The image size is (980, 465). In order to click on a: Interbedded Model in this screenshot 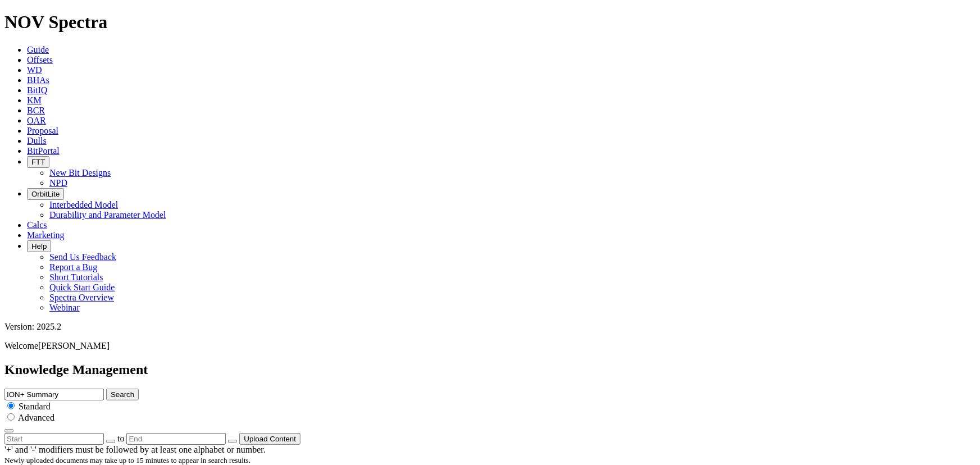, I will do `click(84, 204)`.